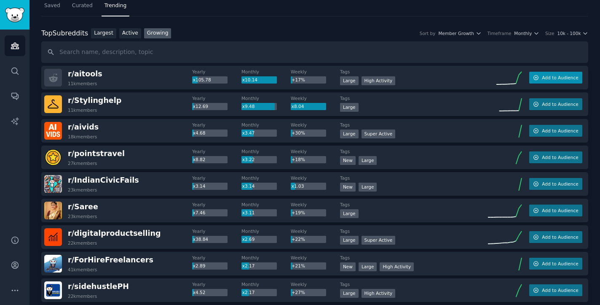 This screenshot has height=305, width=600. What do you see at coordinates (569, 33) in the screenshot?
I see `span: 10k - 100k` at bounding box center [569, 33].